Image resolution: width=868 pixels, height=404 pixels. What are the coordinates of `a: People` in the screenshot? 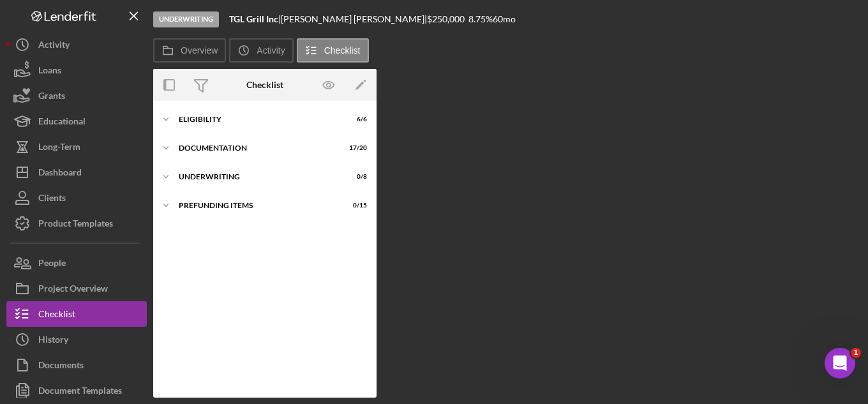 It's located at (76, 263).